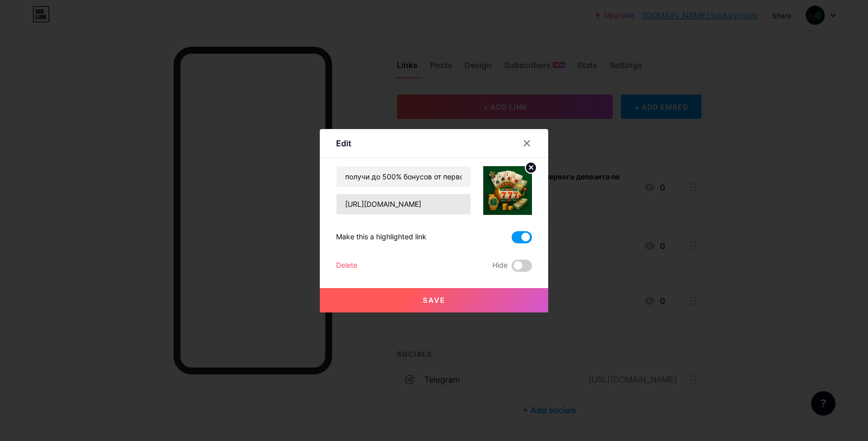 This screenshot has height=441, width=868. Describe the element at coordinates (434, 300) in the screenshot. I see `button: Save` at that location.